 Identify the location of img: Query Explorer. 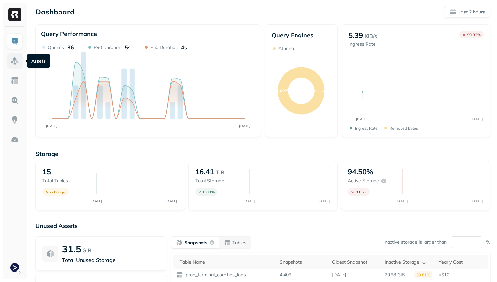
(15, 100).